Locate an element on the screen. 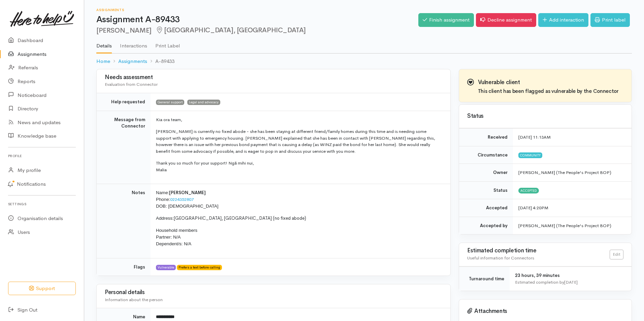 The height and width of the screenshot is (321, 644). a: Home is located at coordinates (103, 61).